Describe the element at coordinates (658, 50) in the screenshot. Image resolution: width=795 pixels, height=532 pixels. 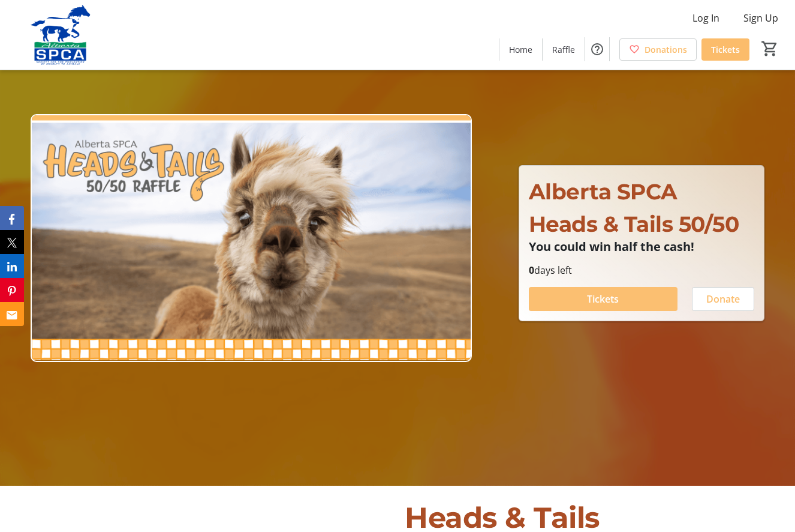
I see `a: Donations` at that location.